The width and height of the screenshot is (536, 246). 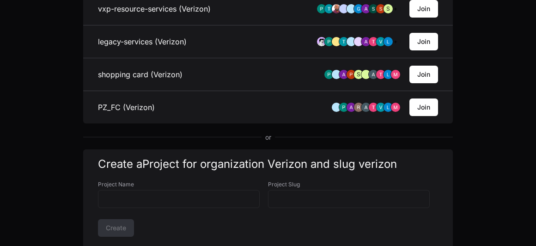 I want to click on h1: Create a, so click(x=268, y=164).